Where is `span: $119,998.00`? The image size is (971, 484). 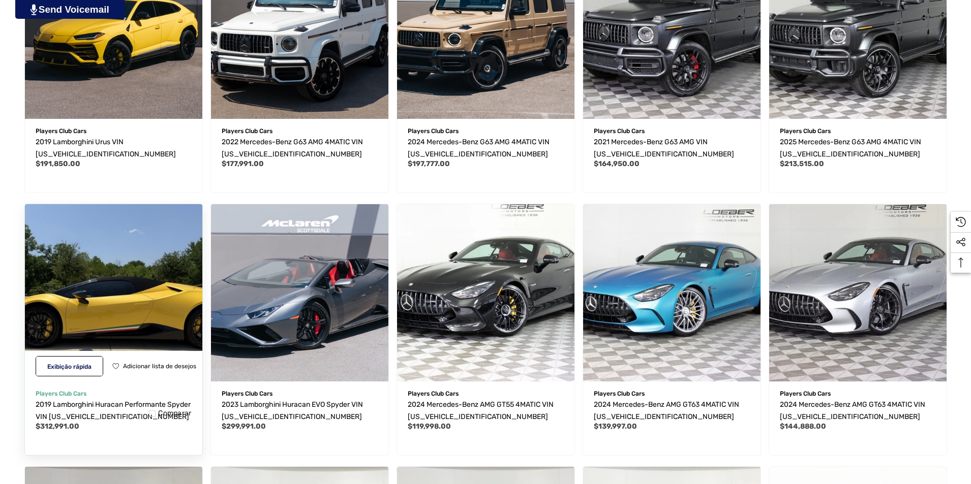
span: $119,998.00 is located at coordinates (429, 426).